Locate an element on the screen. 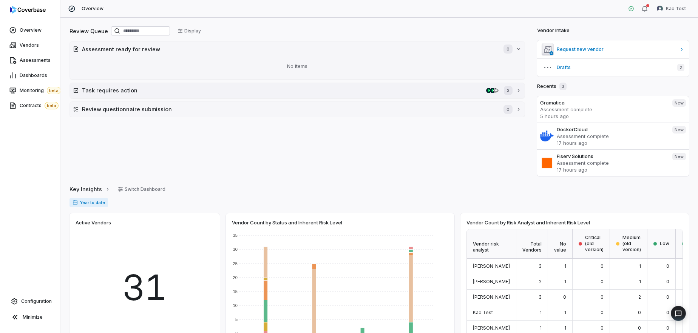 The width and height of the screenshot is (698, 333). svg: Date range for report is located at coordinates (75, 203).